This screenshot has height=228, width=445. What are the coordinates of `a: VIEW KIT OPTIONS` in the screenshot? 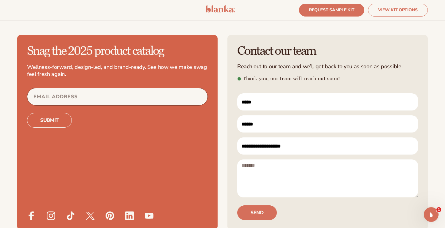 It's located at (397, 10).